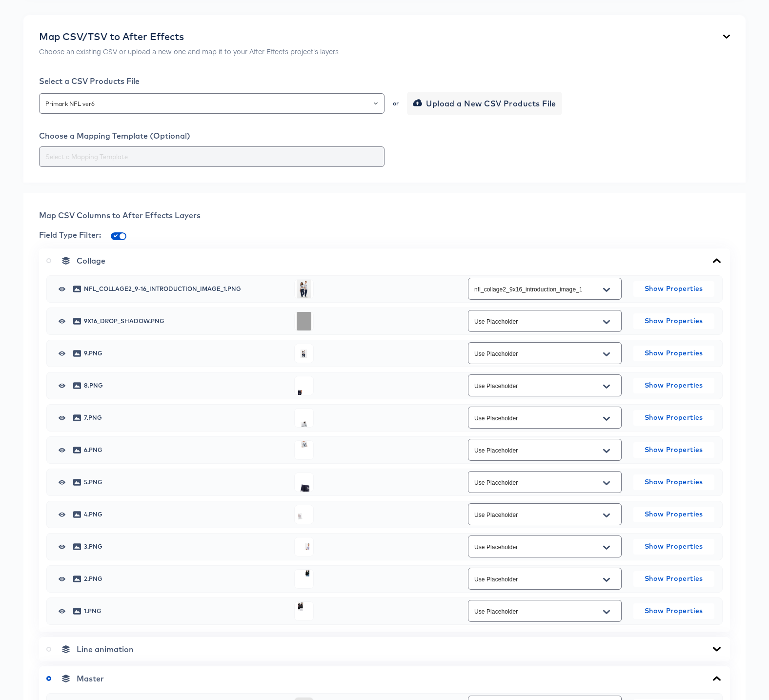 The height and width of the screenshot is (700, 769). I want to click on span: Map CSV Columns to After Effects Layers, so click(120, 215).